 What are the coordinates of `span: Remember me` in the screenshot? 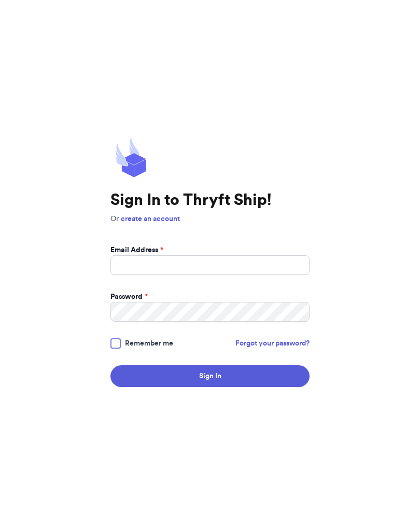 It's located at (149, 343).